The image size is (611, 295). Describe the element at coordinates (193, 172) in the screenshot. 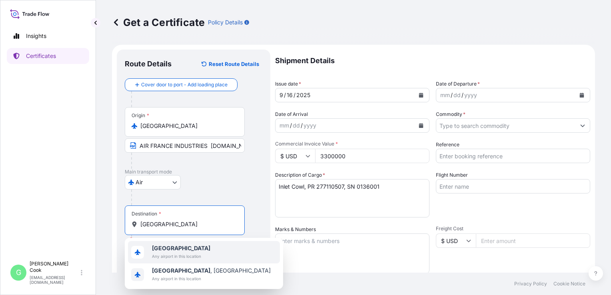

I see `p: Main transport mode` at that location.